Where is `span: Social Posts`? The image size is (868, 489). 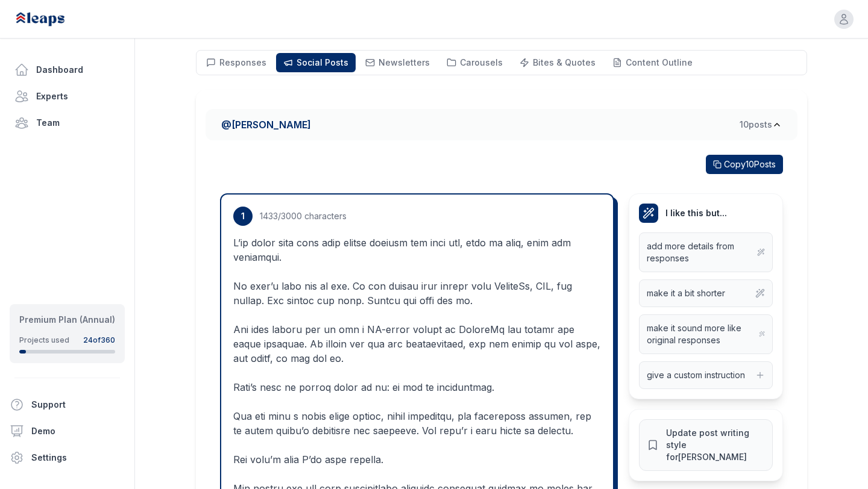
span: Social Posts is located at coordinates (322, 62).